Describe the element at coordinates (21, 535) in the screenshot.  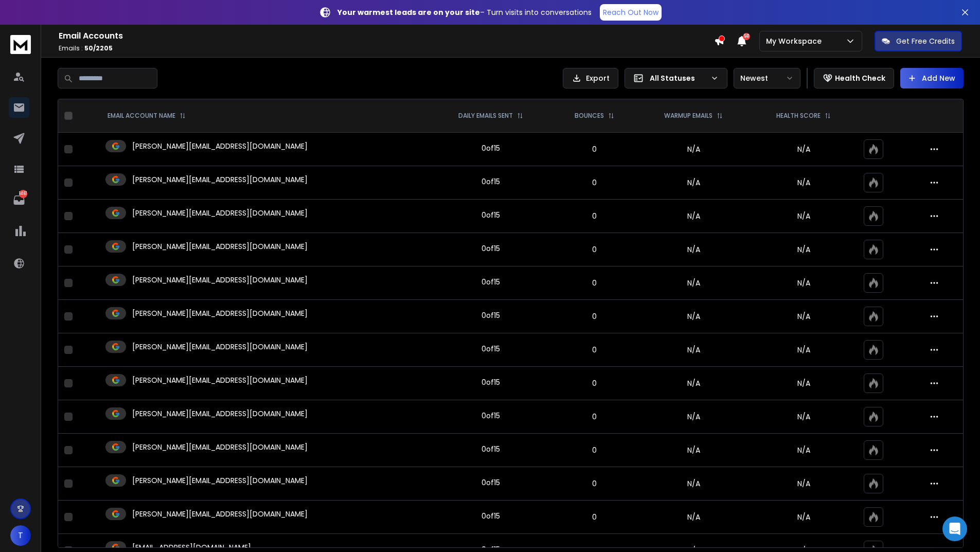
I see `button: T` at that location.